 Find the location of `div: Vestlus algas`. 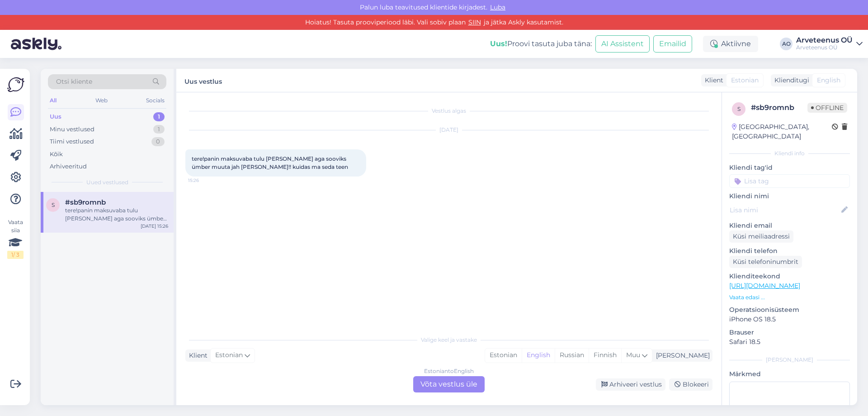

div: Vestlus algas is located at coordinates (449, 111).